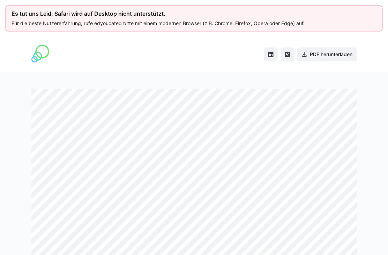 The image size is (388, 255). I want to click on button: Share on LinkedIn, so click(271, 54).